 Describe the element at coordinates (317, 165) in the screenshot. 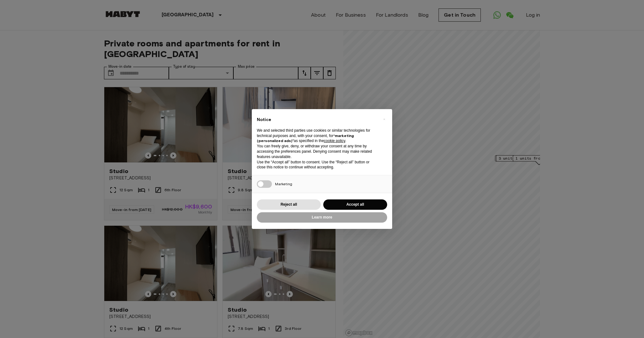

I see `p: Use the “Accept all” button to consent. Use the “Reject all” button or close this notice to conti...` at that location.